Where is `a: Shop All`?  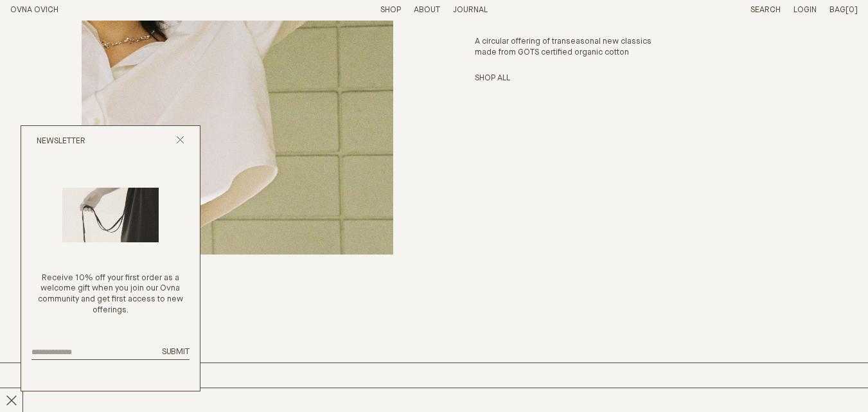 a: Shop All is located at coordinates (493, 78).